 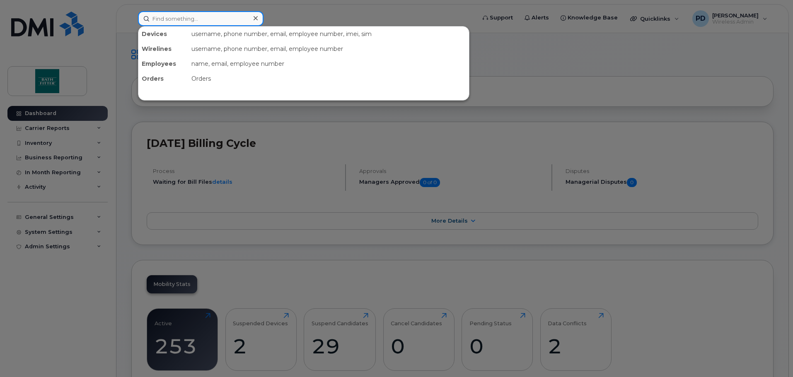 What do you see at coordinates (329, 49) in the screenshot?
I see `div: username, phone number, email, employee number` at bounding box center [329, 49].